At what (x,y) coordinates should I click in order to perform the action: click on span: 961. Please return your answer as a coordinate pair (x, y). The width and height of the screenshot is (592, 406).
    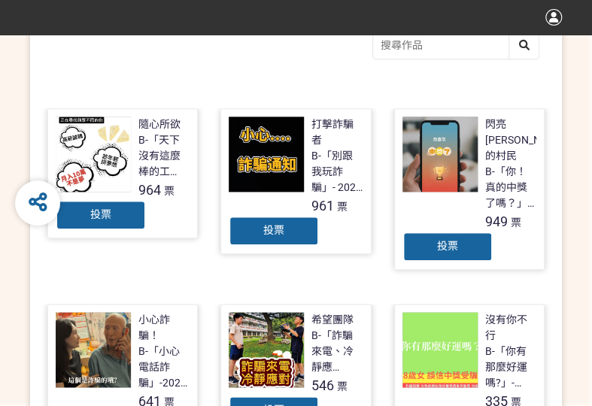
    Looking at the image, I should click on (323, 205).